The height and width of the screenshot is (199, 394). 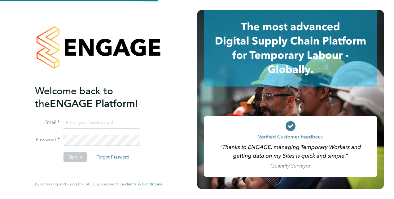 What do you see at coordinates (95, 98) in the screenshot?
I see `h2: ENGAGE Platform!` at bounding box center [95, 98].